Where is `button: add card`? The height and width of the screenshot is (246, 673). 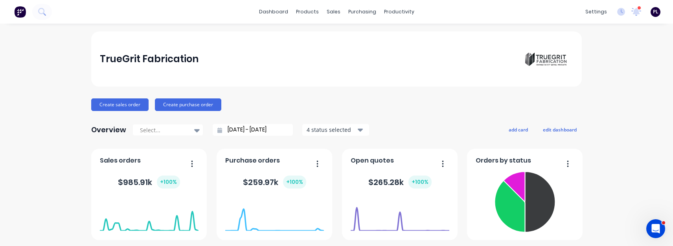 button: add card is located at coordinates (518, 129).